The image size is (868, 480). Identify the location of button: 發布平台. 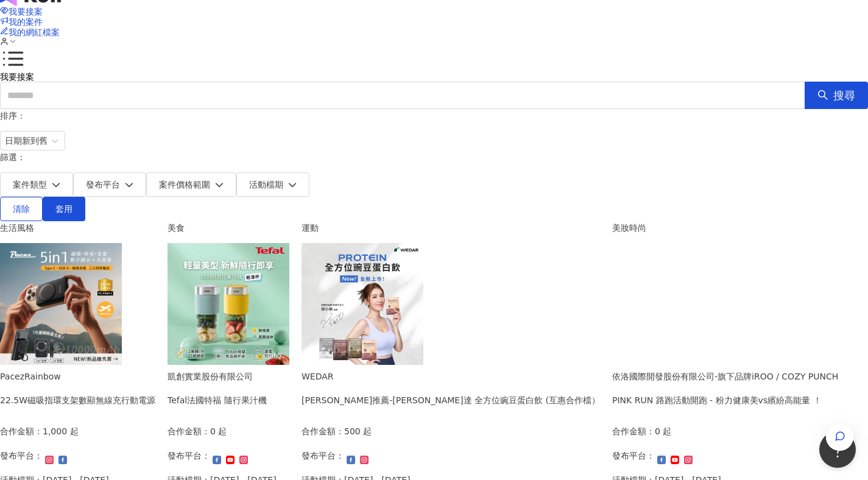
(110, 185).